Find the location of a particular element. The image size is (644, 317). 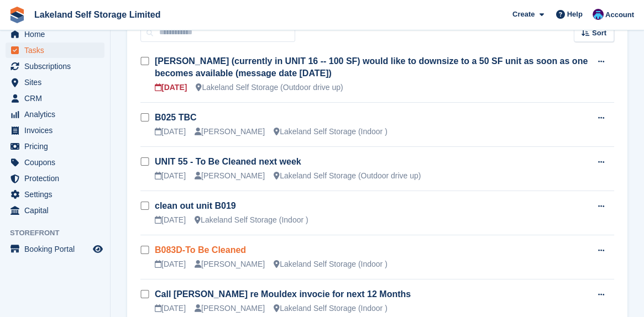

span: Help is located at coordinates (575, 14).